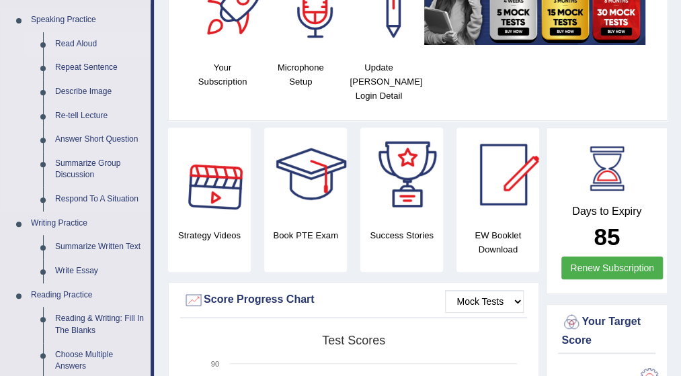 Image resolution: width=681 pixels, height=376 pixels. Describe the element at coordinates (300, 75) in the screenshot. I see `h4: Microphone Setup` at that location.